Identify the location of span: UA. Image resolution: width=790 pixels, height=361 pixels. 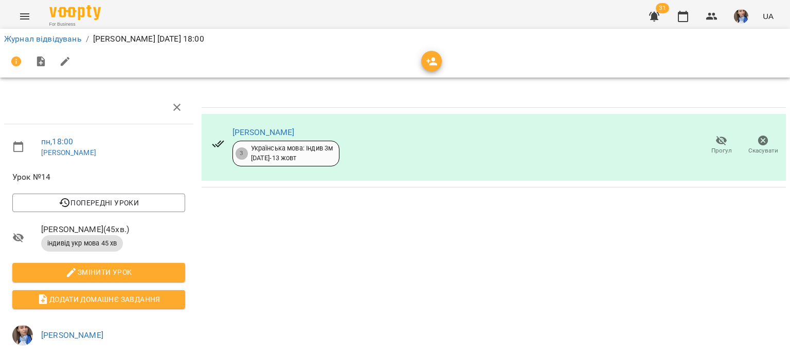
(767, 16).